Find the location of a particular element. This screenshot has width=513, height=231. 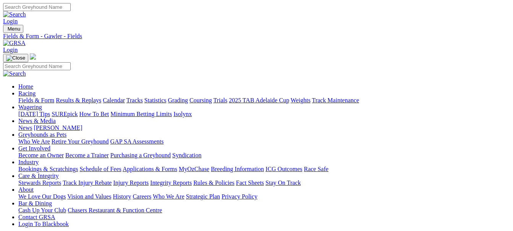

a: Race Safe is located at coordinates (316, 169).